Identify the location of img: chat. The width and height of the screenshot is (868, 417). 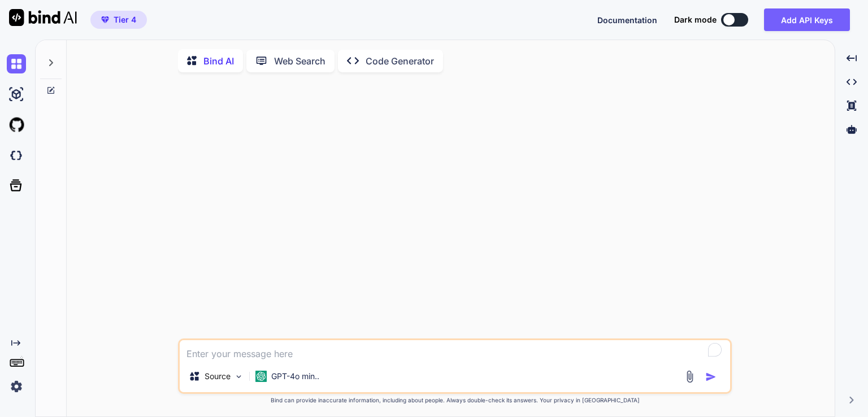
(17, 64).